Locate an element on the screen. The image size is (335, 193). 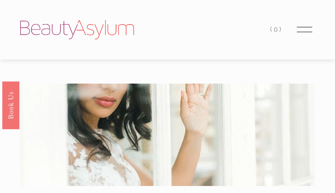
a: Book Us is located at coordinates (11, 105).